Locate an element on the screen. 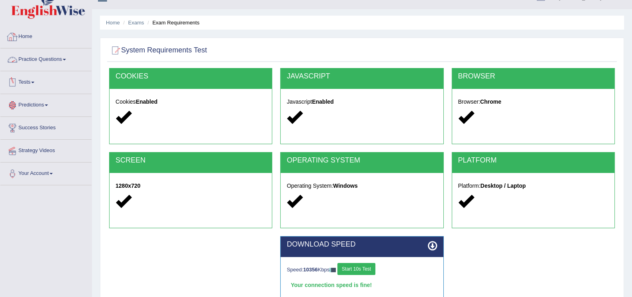 The height and width of the screenshot is (297, 632). a: Practice Questions is located at coordinates (46, 58).